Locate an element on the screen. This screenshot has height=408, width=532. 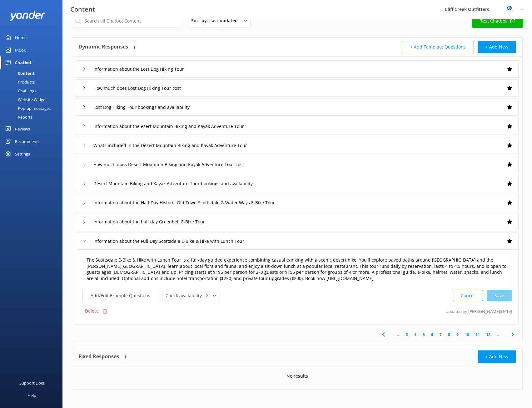
div: Inbox is located at coordinates (20, 50).